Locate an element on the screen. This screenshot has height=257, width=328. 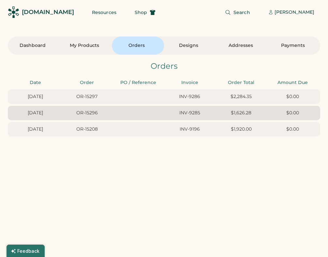
div: INV-9196 is located at coordinates (189, 129).